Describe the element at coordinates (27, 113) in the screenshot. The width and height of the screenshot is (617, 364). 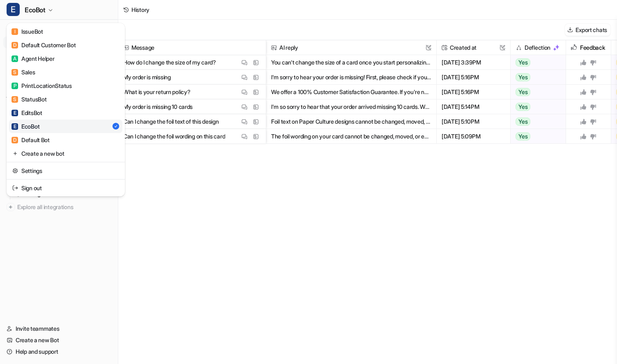
I see `div: EditsBot` at that location.